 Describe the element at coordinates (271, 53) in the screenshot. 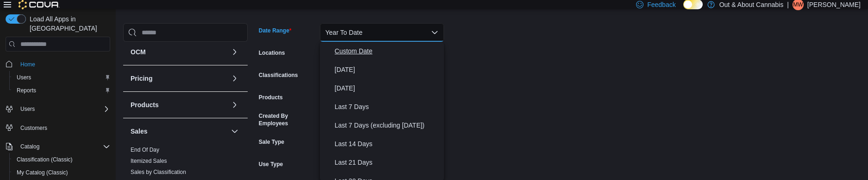

I see `label: Locations` at that location.